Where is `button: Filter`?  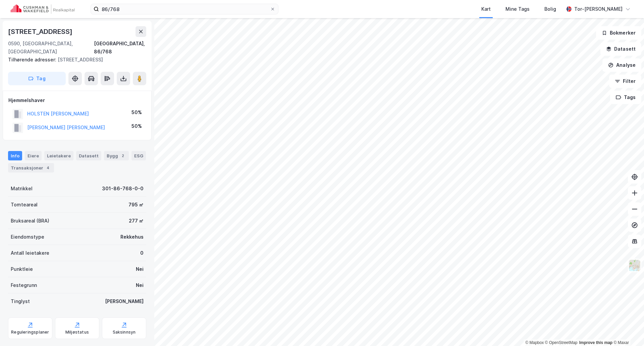
button: Filter is located at coordinates (625, 81).